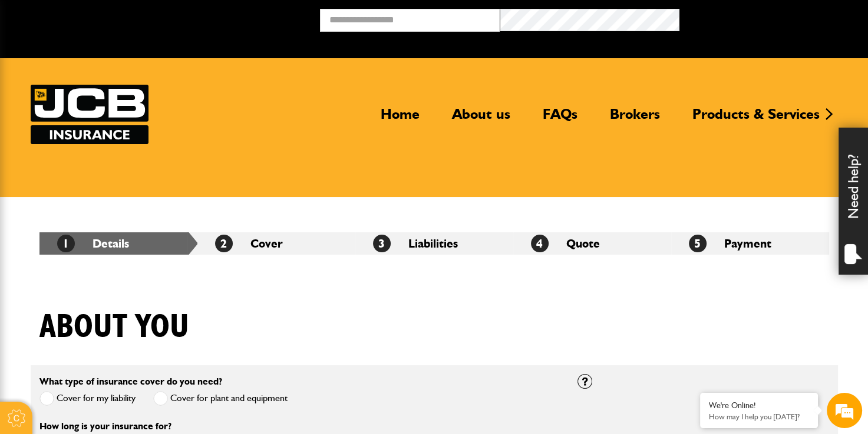 This screenshot has width=868, height=434. What do you see at coordinates (756, 119) in the screenshot?
I see `a: Products & Services` at bounding box center [756, 119].